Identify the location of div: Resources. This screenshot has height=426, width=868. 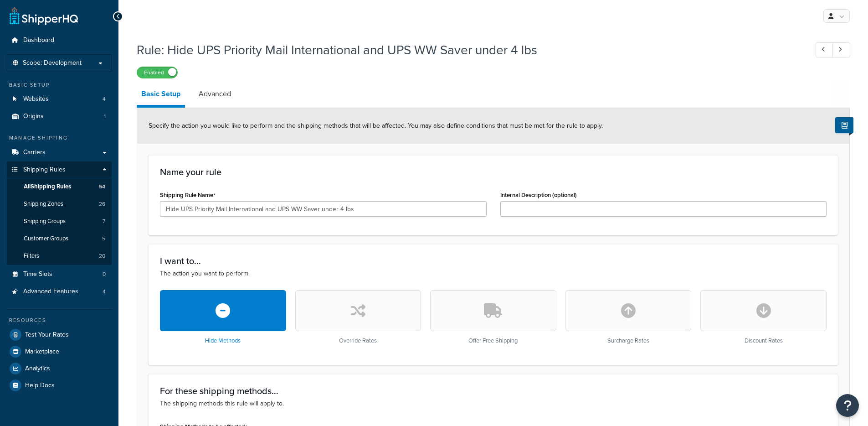
(59, 320).